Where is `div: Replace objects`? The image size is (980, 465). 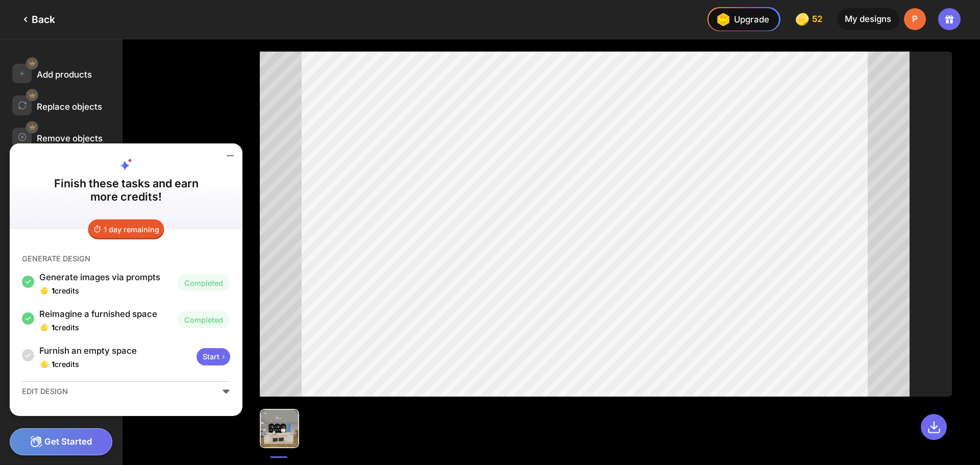 div: Replace objects is located at coordinates (69, 107).